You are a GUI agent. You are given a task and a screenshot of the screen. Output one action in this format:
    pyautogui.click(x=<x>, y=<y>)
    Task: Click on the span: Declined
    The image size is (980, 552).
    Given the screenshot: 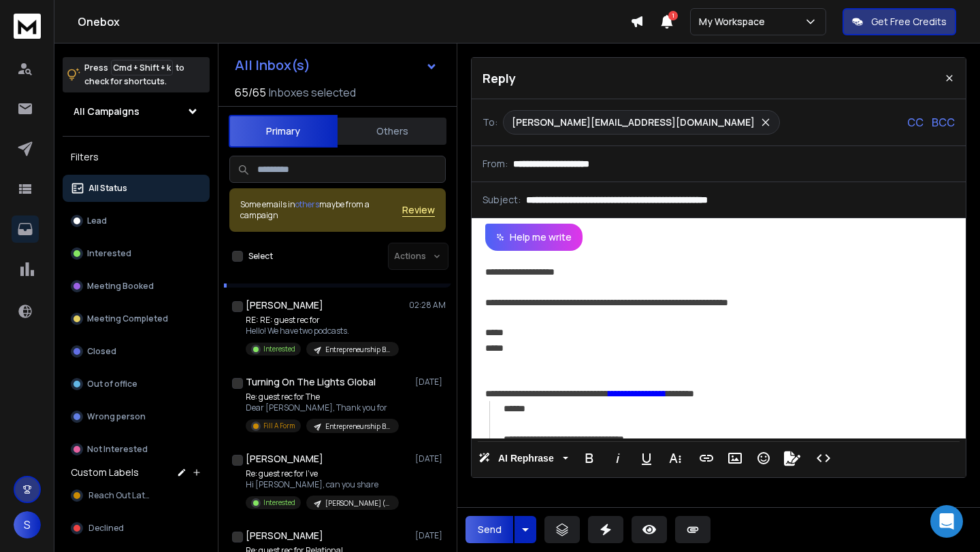 What is the action you would take?
    pyautogui.click(x=106, y=529)
    